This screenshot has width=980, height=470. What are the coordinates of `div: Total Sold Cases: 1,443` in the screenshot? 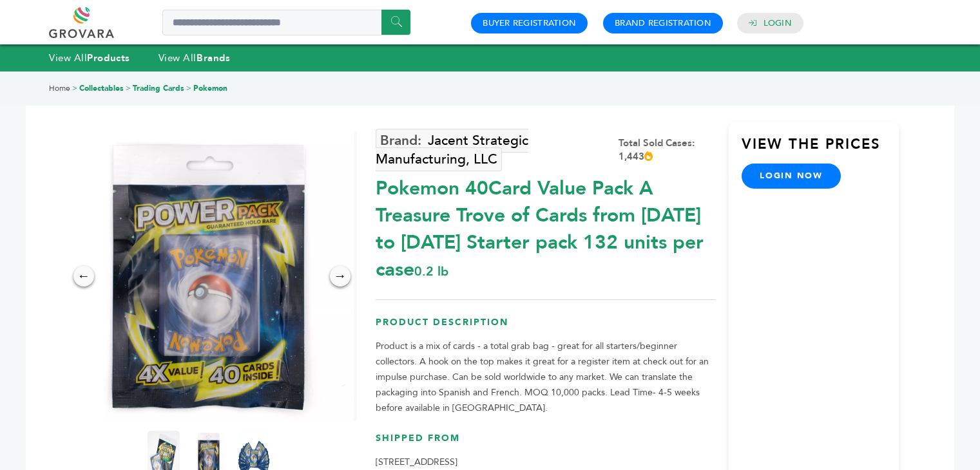 It's located at (667, 150).